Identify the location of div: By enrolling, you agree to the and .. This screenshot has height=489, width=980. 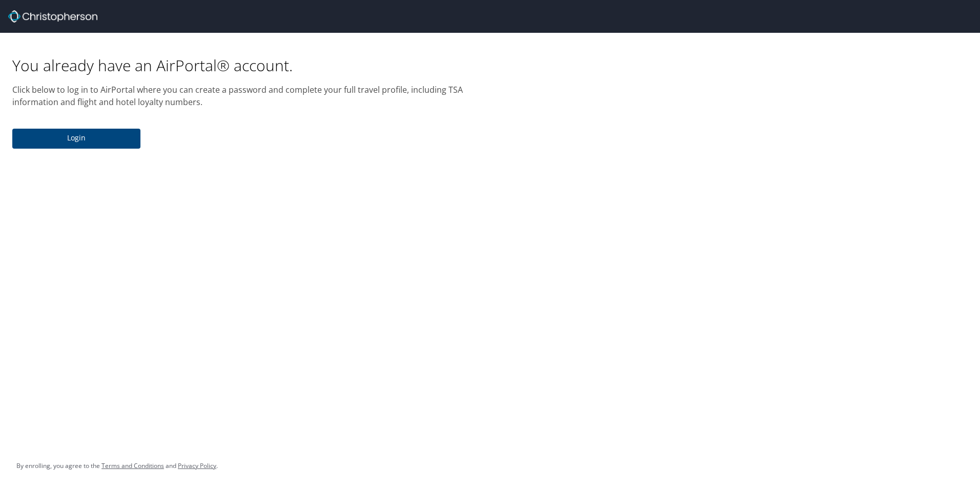
(117, 466).